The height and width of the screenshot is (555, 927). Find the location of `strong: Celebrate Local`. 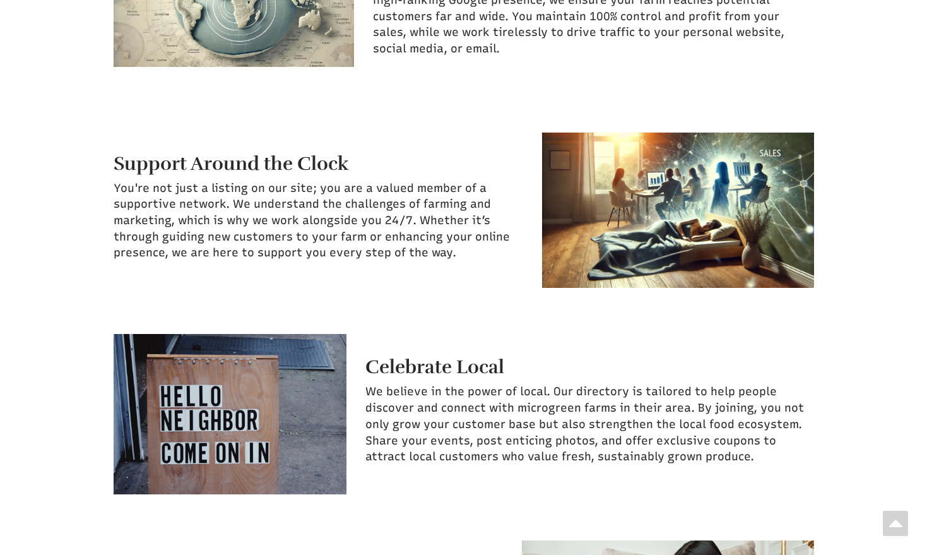

strong: Celebrate Local is located at coordinates (435, 367).